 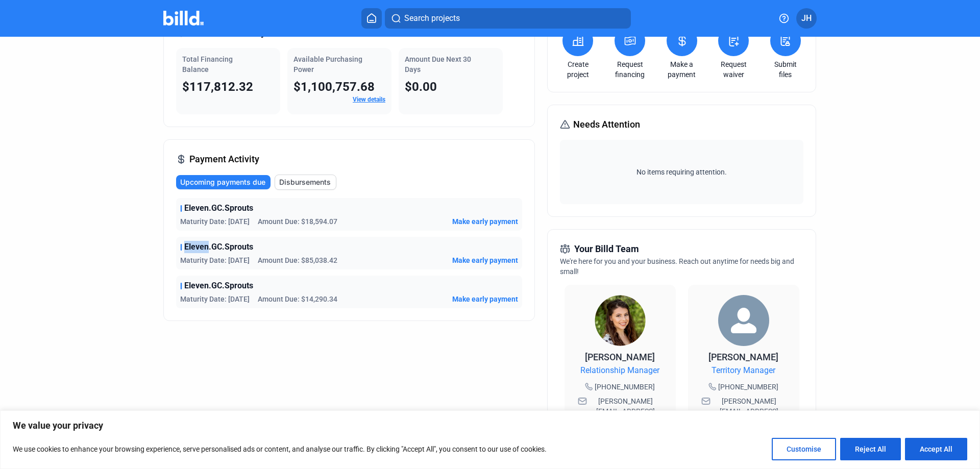 I want to click on span: Needs Attention, so click(x=606, y=125).